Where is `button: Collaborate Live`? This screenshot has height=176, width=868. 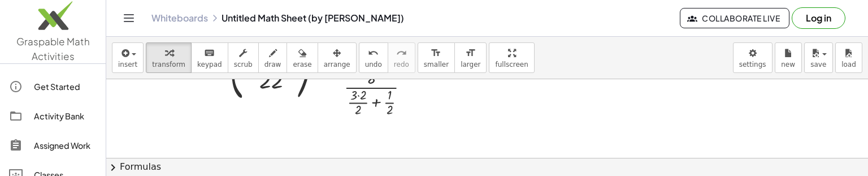 button: Collaborate Live is located at coordinates (734, 18).